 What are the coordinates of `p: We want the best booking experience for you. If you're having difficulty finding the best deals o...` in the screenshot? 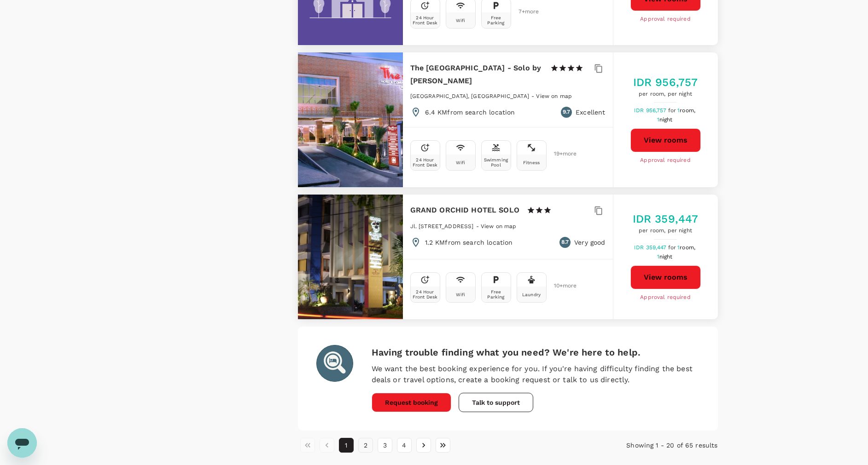 It's located at (535, 375).